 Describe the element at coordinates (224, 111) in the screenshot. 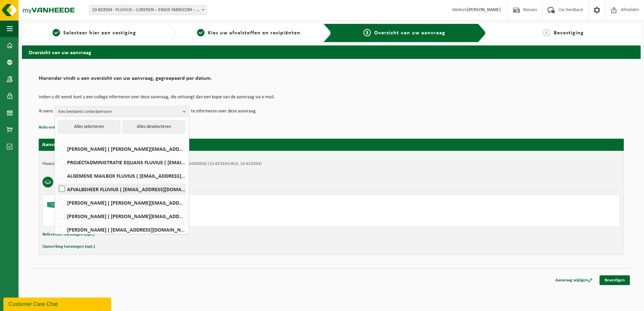

I see `p: te informeren over deze aanvraag.` at that location.